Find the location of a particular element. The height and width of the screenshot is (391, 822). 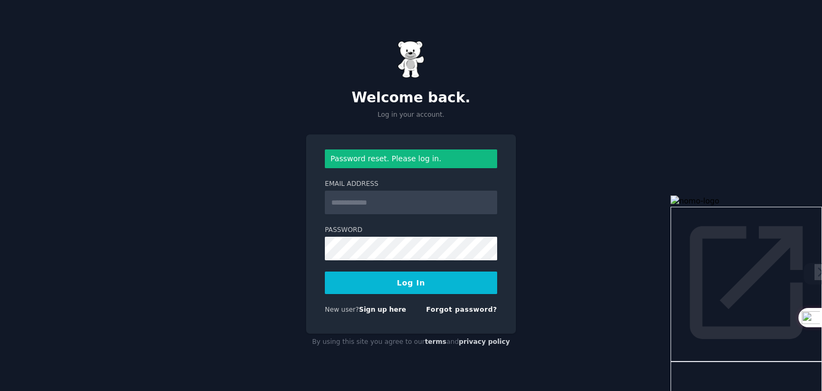

h2: Welcome back. is located at coordinates (411, 98).